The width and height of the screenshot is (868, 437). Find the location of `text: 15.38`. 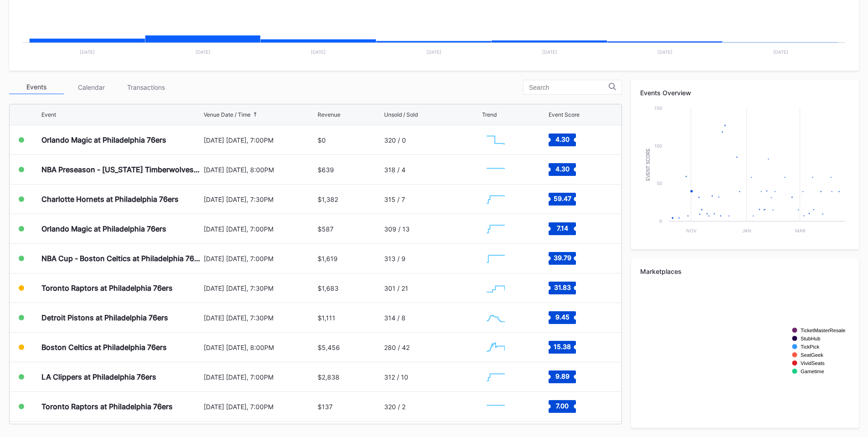

text: 15.38 is located at coordinates (562, 346).